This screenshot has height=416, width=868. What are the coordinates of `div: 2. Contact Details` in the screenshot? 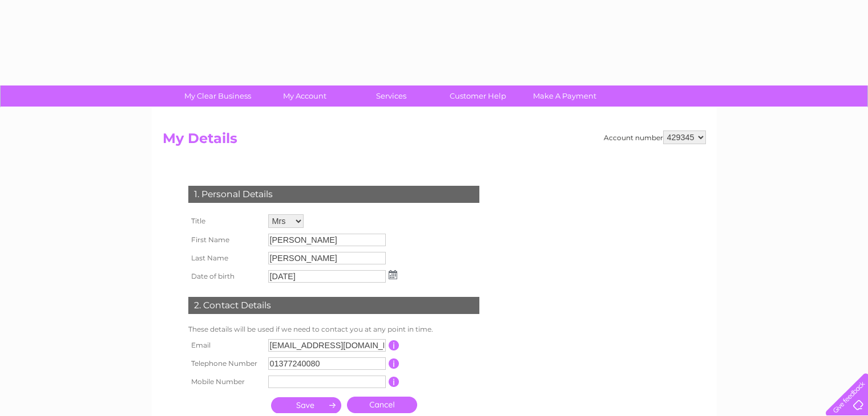 It's located at (334, 306).